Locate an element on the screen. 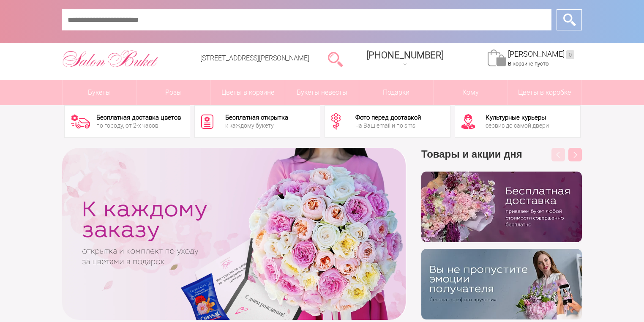  a: Розы is located at coordinates (174, 92).